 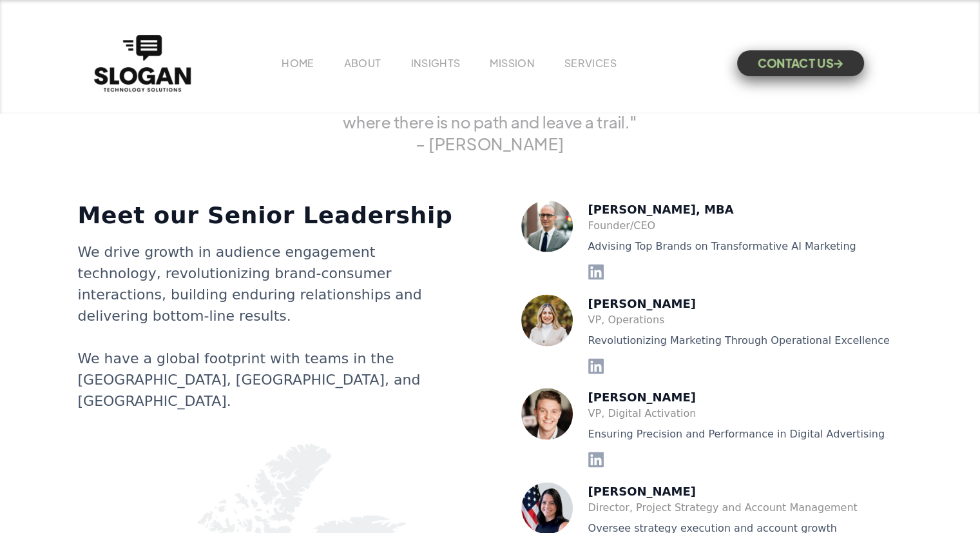 I want to click on a: CONTACT US, so click(x=800, y=64).